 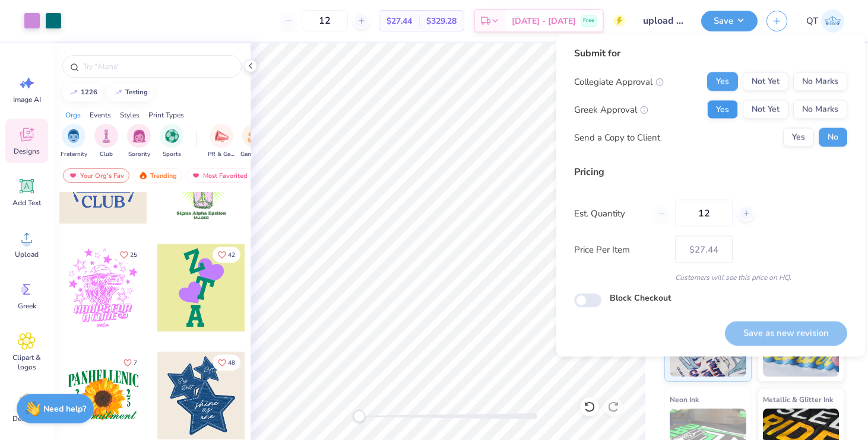 I want to click on span: Neon Ink, so click(x=684, y=399).